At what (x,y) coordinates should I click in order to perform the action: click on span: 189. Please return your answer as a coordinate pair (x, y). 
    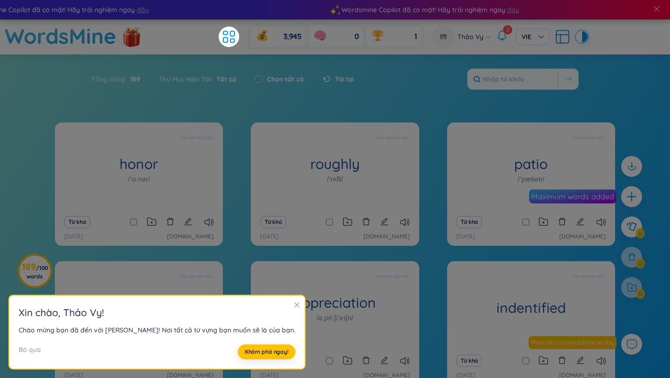
    Looking at the image, I should click on (133, 79).